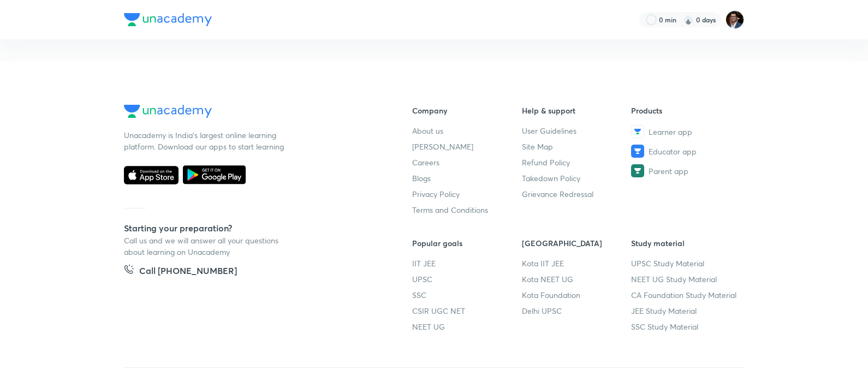  I want to click on span: Parent app, so click(669, 170).